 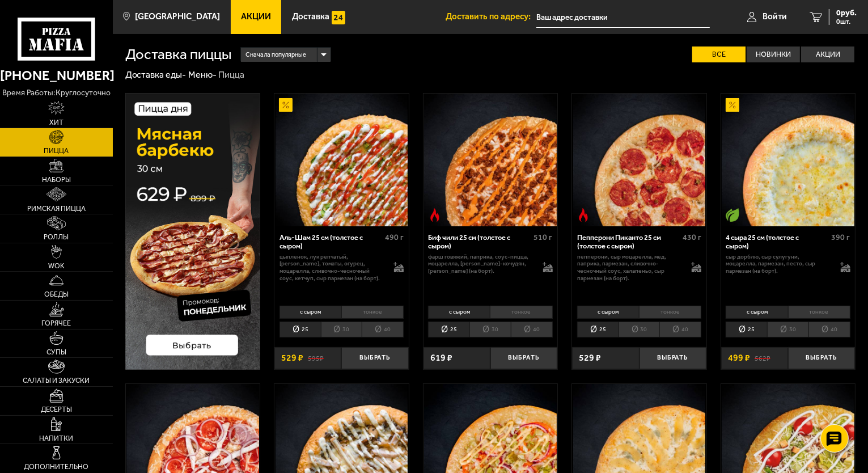 What do you see at coordinates (629, 268) in the screenshot?
I see `p: пепперони, сыр Моцарелла, мед, паприка, пармезан, сливочно-чесночный соус, халапеньо, сыр пармеза...` at bounding box center [629, 268].